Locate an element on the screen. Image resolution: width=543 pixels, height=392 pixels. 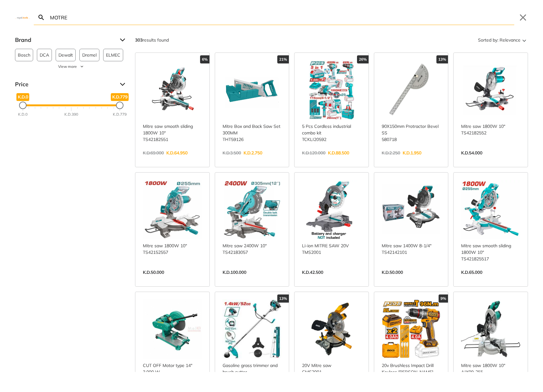
span: View more is located at coordinates (67, 67).